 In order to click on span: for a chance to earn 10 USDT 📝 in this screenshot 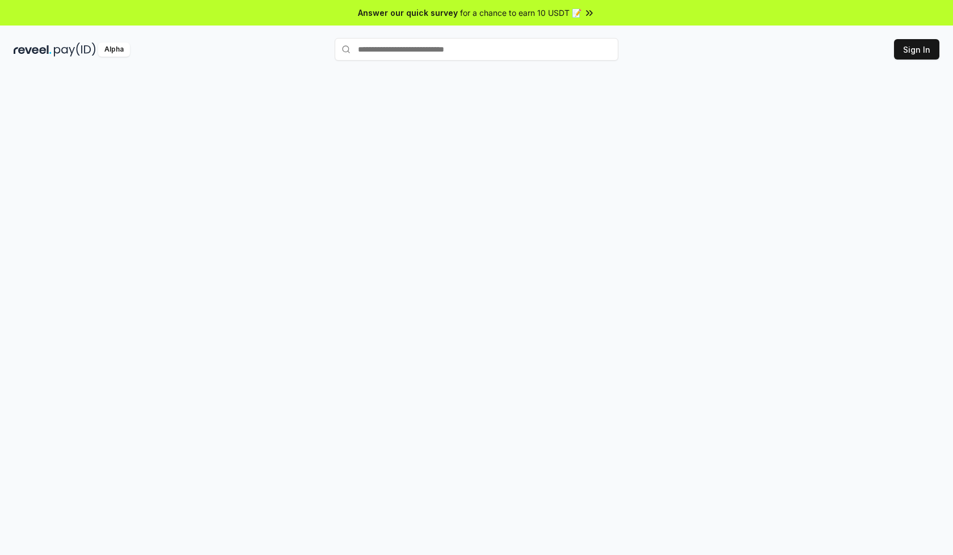, I will do `click(521, 12)`.